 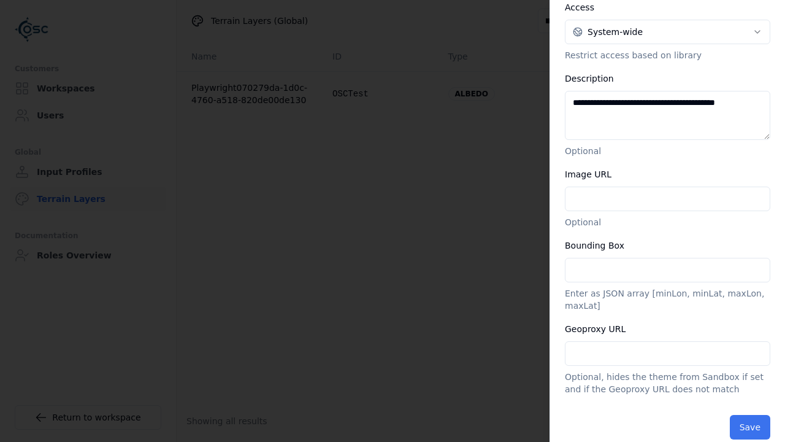 What do you see at coordinates (595, 329) in the screenshot?
I see `label: Geoproxy URL` at bounding box center [595, 329].